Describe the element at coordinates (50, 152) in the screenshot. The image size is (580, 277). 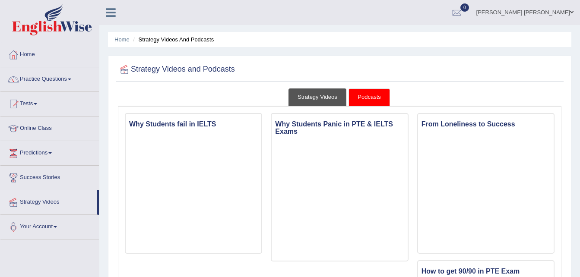
I see `a: Predictions` at that location.